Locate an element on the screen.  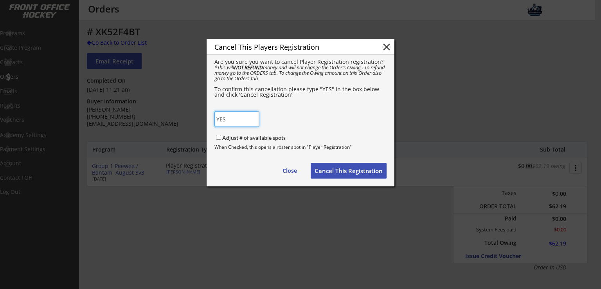
div: Cancel This Players Registration is located at coordinates (291, 47).